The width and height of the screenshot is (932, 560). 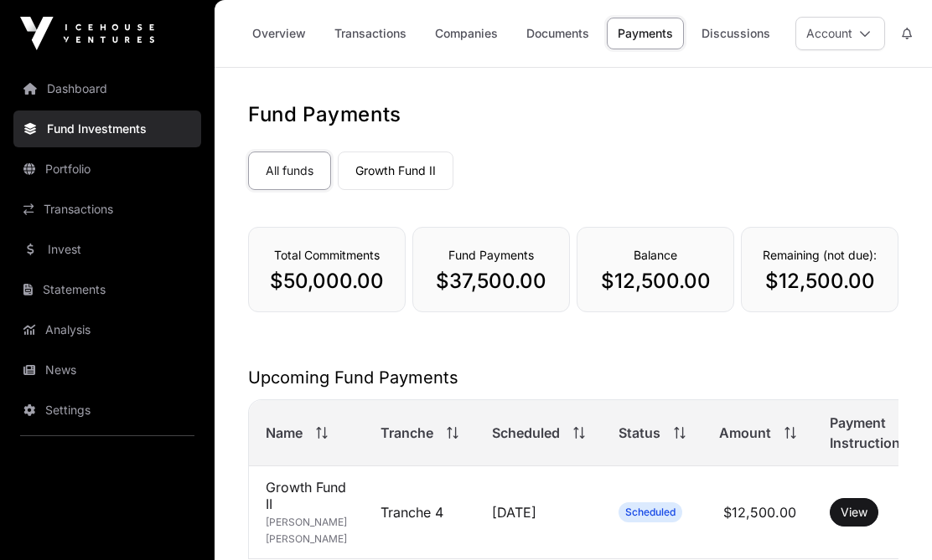 What do you see at coordinates (736, 33) in the screenshot?
I see `a: Discussions` at bounding box center [736, 33].